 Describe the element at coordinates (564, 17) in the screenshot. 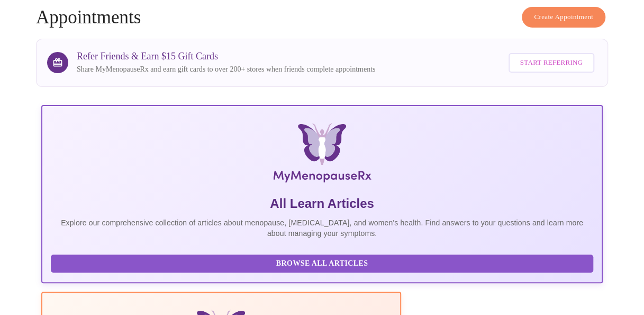

I see `button: Create Appointment` at that location.